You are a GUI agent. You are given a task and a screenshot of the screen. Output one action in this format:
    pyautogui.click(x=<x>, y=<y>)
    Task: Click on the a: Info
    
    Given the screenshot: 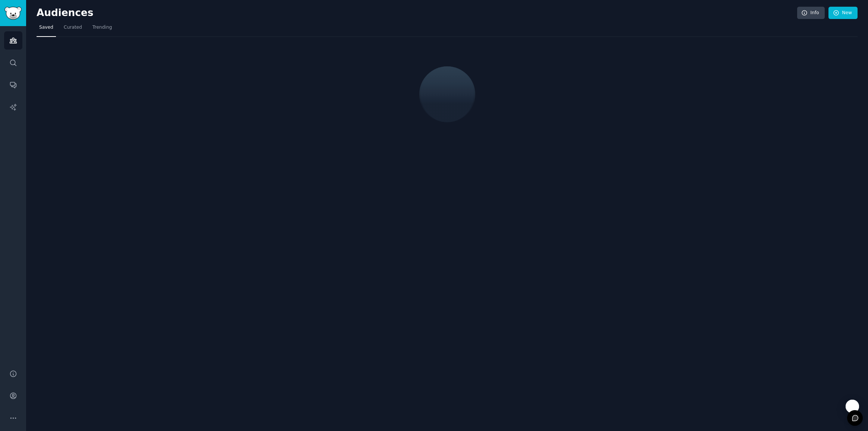 What is the action you would take?
    pyautogui.click(x=811, y=13)
    